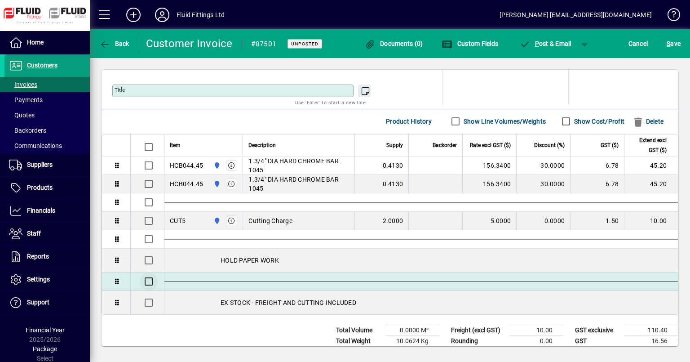 The height and width of the screenshot is (362, 690). Describe the element at coordinates (115, 44) in the screenshot. I see `app-page-header-button: Back` at that location.